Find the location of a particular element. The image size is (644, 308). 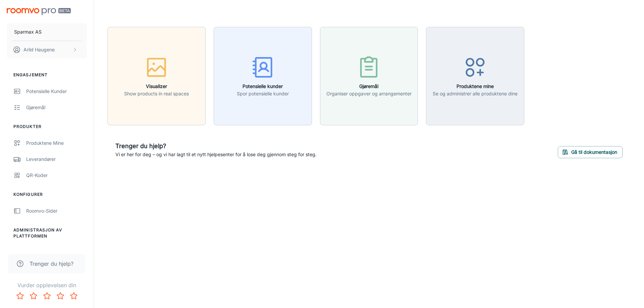

p: Spor potensielle kunder is located at coordinates (263, 94).